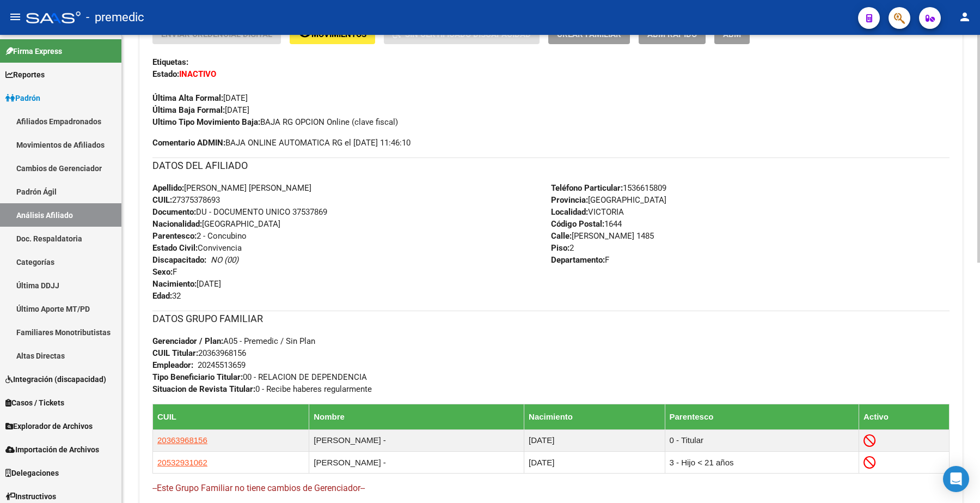 Image resolution: width=980 pixels, height=503 pixels. What do you see at coordinates (551, 165) in the screenshot?
I see `h3: DATOS DEL AFILIADO` at bounding box center [551, 165].